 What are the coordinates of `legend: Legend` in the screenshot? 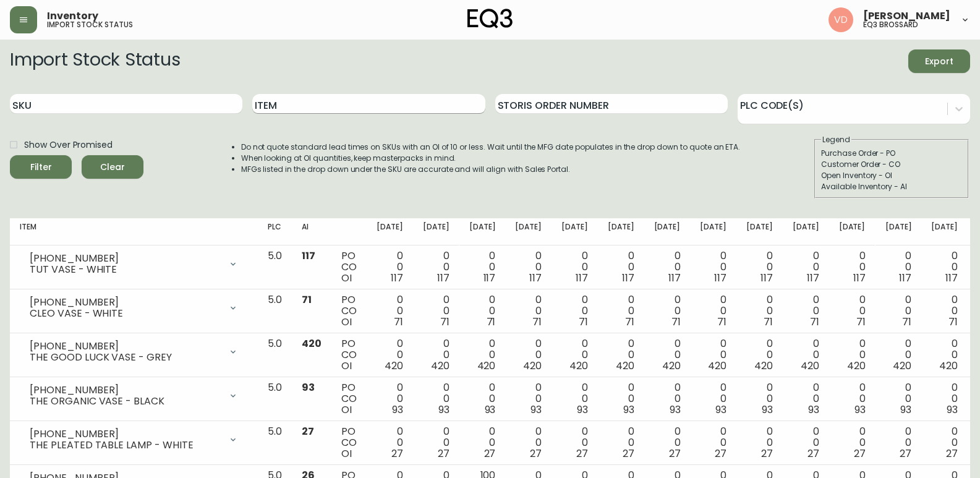 It's located at (836, 139).